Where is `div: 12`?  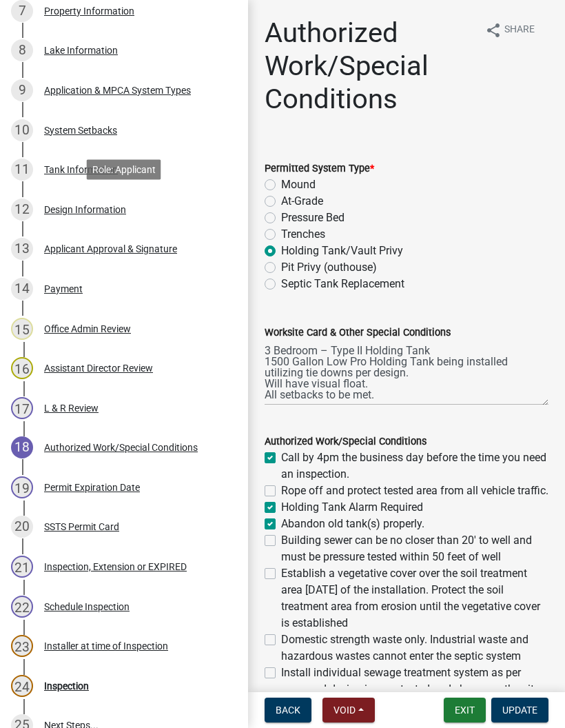 div: 12 is located at coordinates (22, 210).